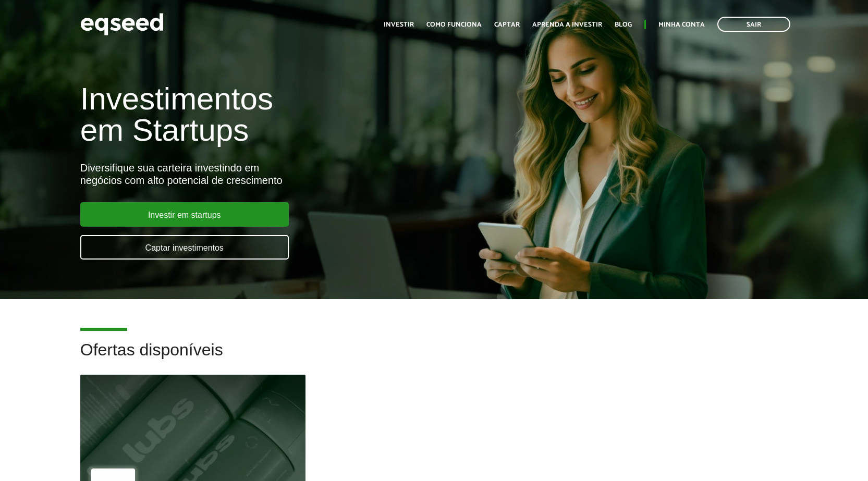  Describe the element at coordinates (454, 25) in the screenshot. I see `a: Como funciona` at that location.